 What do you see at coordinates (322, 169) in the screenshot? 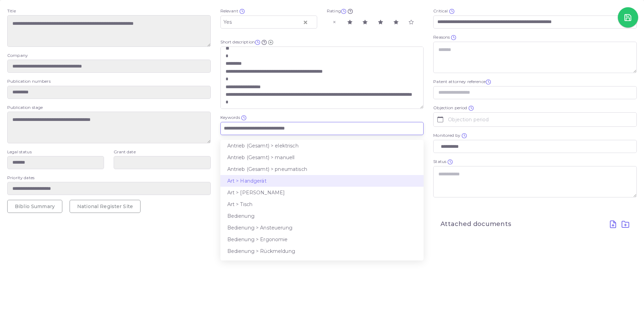
I see `li: Antrieb (Gesamt) > pneumatisch` at bounding box center [322, 169].